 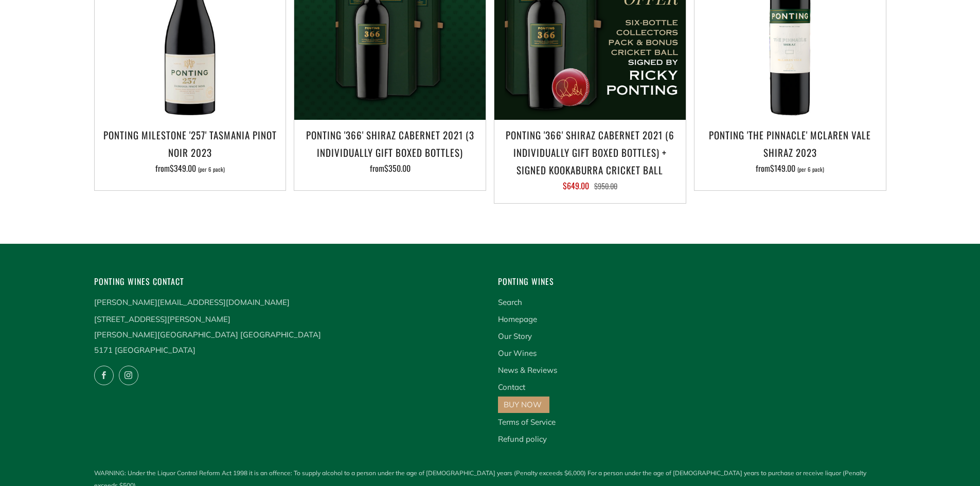 What do you see at coordinates (183, 169) in the screenshot?
I see `span: $349.00` at bounding box center [183, 169].